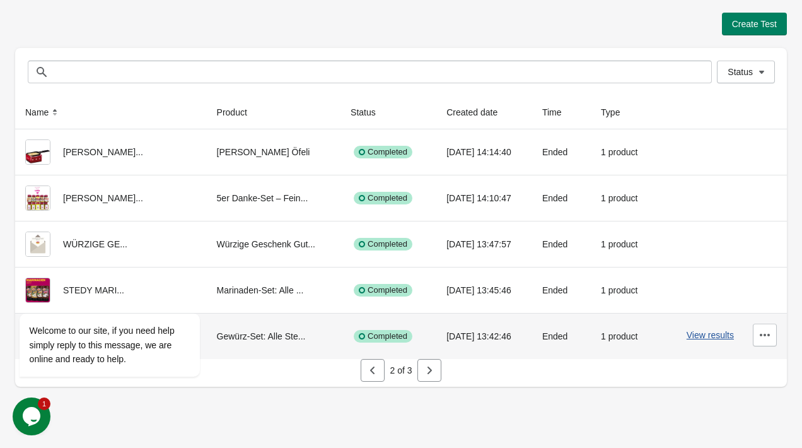 Image resolution: width=802 pixels, height=448 pixels. Describe the element at coordinates (274, 336) in the screenshot. I see `div: Gewürz-Set: Alle Ste...` at that location.